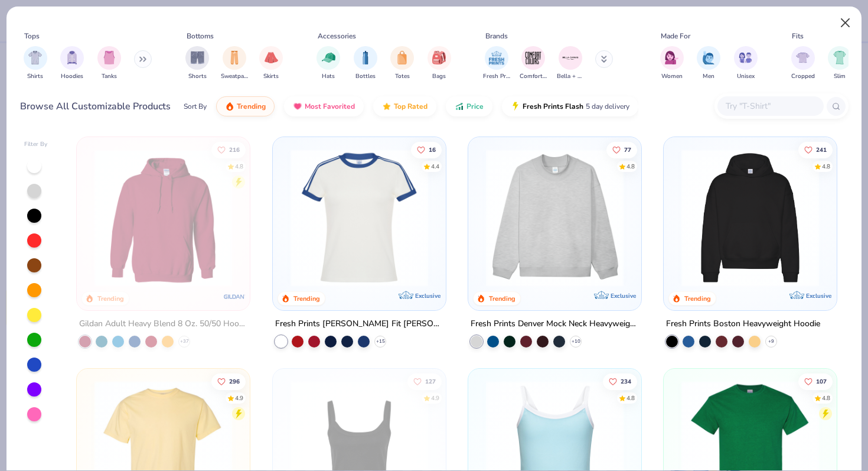 Image resolution: width=868 pixels, height=471 pixels. Describe the element at coordinates (553, 107) in the screenshot. I see `span: Fresh Prints Flash` at that location.